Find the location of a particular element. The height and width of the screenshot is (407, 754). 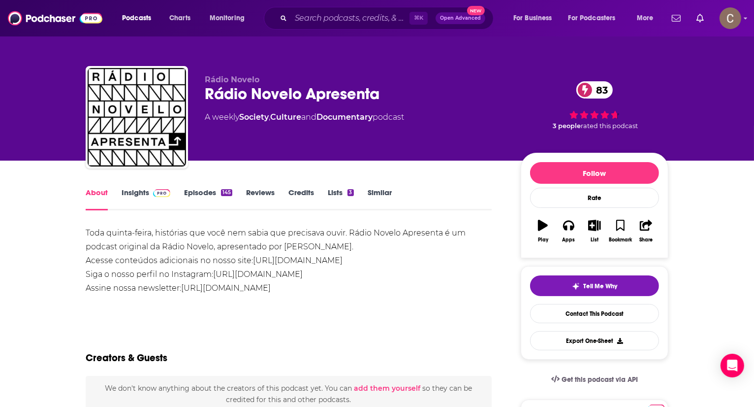

button: Follow is located at coordinates (595, 173).